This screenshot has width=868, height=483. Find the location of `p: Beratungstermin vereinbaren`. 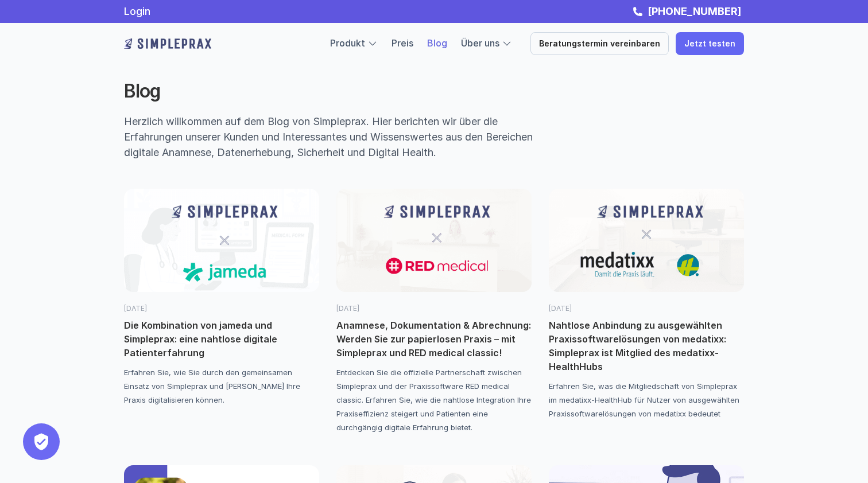

p: Beratungstermin vereinbaren is located at coordinates (599, 44).